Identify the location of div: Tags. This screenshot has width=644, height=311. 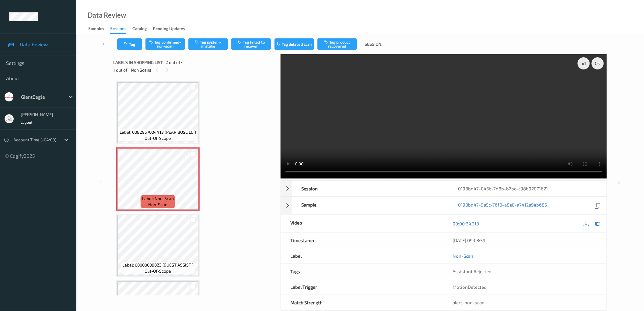
(363, 271).